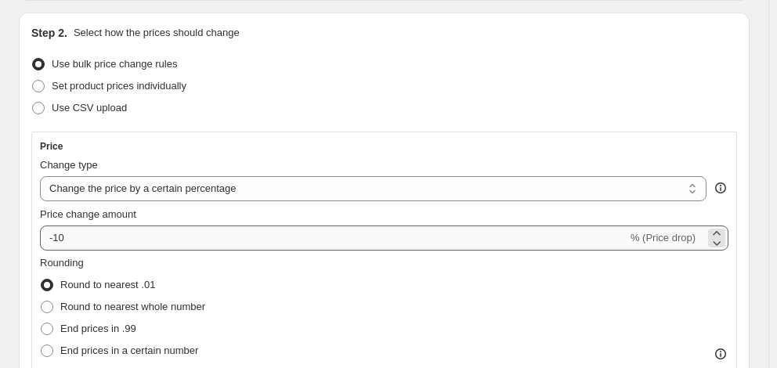 This screenshot has height=368, width=777. I want to click on span: Change type, so click(69, 165).